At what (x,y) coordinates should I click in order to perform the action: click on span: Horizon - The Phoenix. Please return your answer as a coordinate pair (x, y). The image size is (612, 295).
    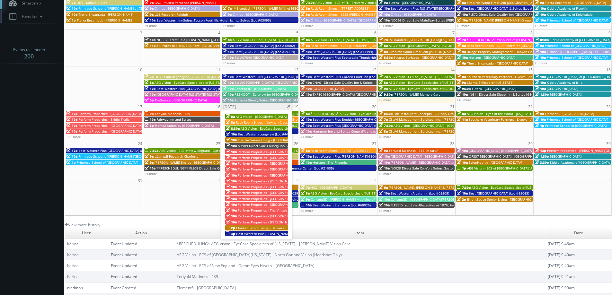
    Looking at the image, I should click on (329, 162).